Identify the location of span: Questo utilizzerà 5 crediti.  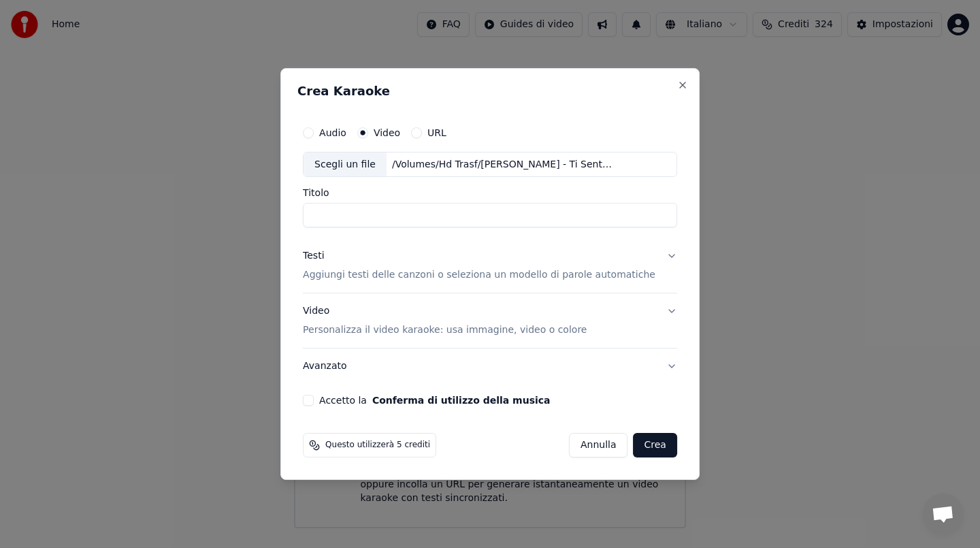
(378, 446).